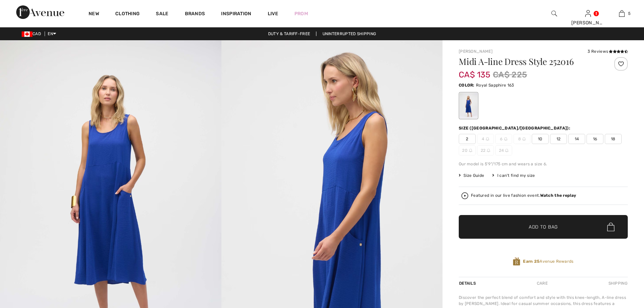 Image resolution: width=644 pixels, height=308 pixels. Describe the element at coordinates (617, 283) in the screenshot. I see `div: Shipping` at that location.